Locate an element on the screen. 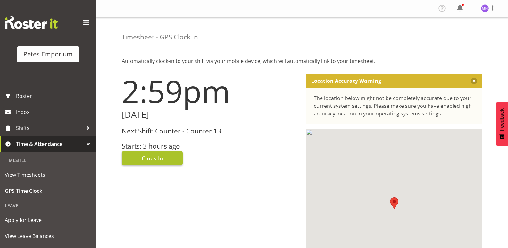 The height and width of the screenshot is (248, 508). div: The location below might not be completely accurate due to your current system settings. Please m... is located at coordinates (394, 106).